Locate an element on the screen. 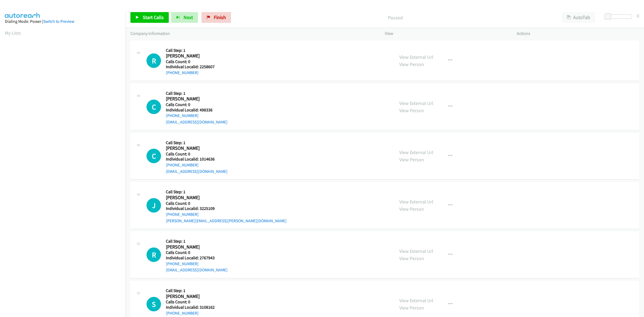  h1: S is located at coordinates (154, 304).